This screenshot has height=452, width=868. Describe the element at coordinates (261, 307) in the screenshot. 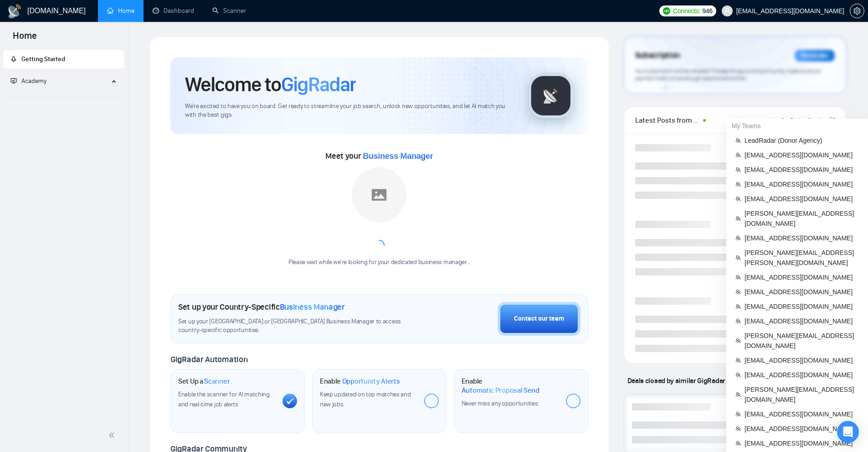

I see `h1: Set up your Country-Specific` at that location.